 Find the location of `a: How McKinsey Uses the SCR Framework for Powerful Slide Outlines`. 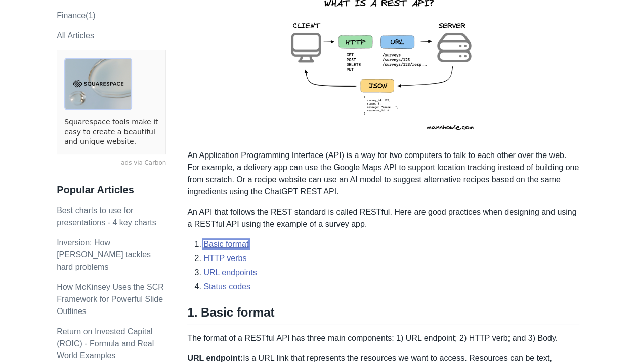

a: How McKinsey Uses the SCR Framework for Powerful Slide Outlines is located at coordinates (110, 299).